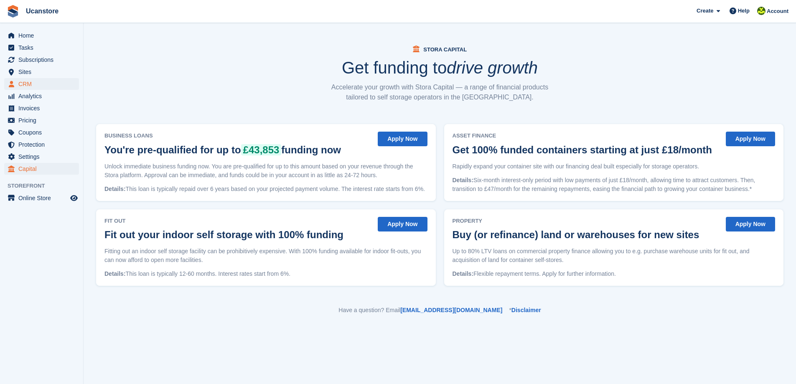 The width and height of the screenshot is (796, 384). Describe the element at coordinates (43, 132) in the screenshot. I see `span: Coupons` at that location.